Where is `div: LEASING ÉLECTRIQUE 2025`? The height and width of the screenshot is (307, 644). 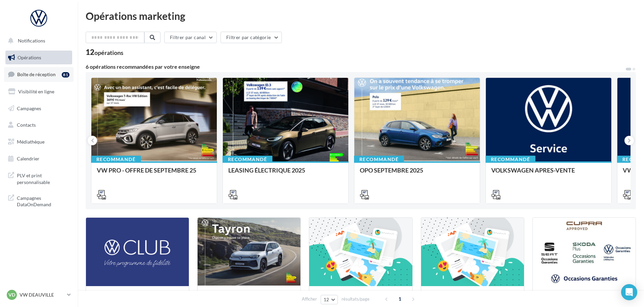 div: LEASING ÉLECTRIQUE 2025 is located at coordinates (285, 174).